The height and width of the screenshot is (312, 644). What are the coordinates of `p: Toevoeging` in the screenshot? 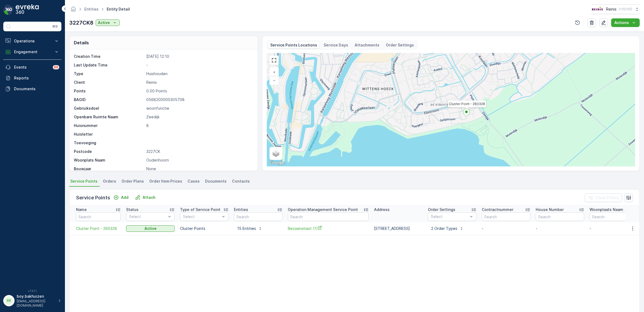 It's located at (109, 143).